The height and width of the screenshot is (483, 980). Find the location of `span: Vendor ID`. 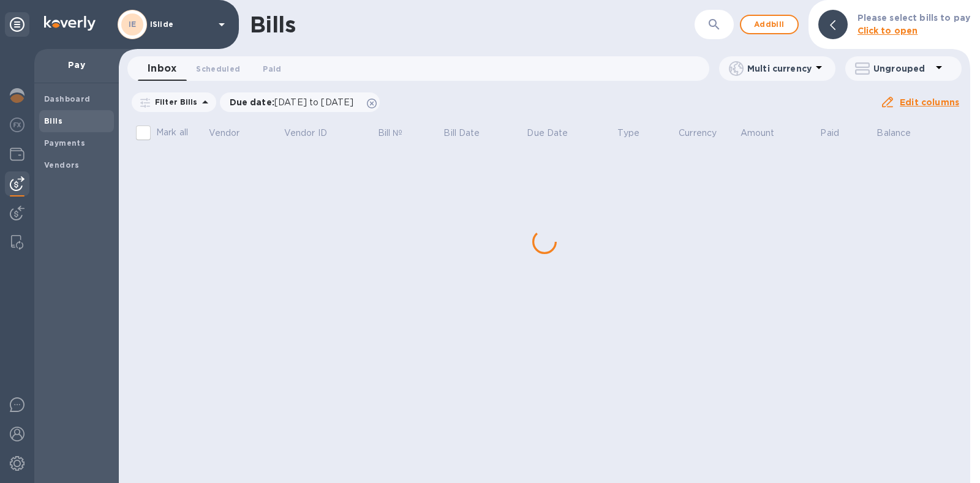

span: Vendor ID is located at coordinates (314, 133).